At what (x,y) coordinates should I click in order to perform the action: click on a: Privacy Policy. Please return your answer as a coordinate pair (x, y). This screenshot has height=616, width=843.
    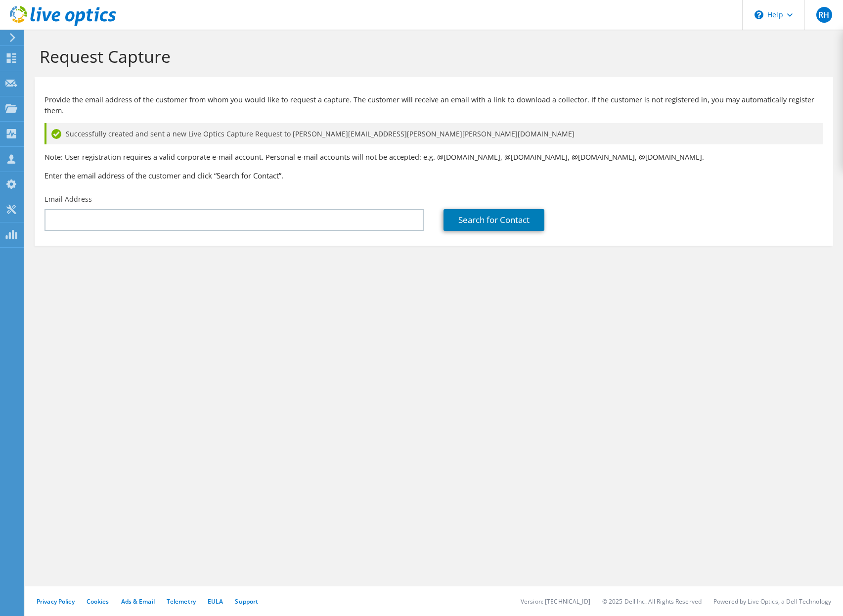
    Looking at the image, I should click on (55, 601).